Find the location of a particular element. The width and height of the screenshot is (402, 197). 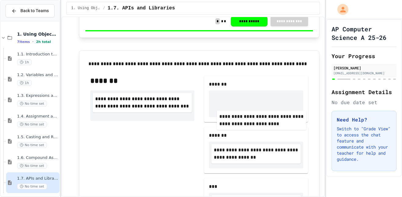

span: 2h total is located at coordinates (43, 42).